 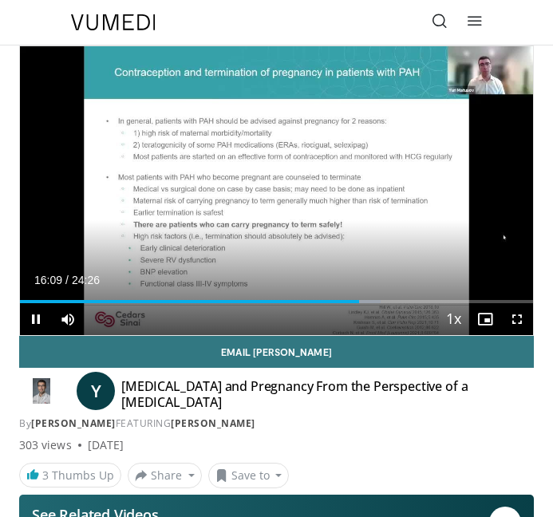 What do you see at coordinates (453, 319) in the screenshot?
I see `button: Playback Rate` at bounding box center [453, 319].